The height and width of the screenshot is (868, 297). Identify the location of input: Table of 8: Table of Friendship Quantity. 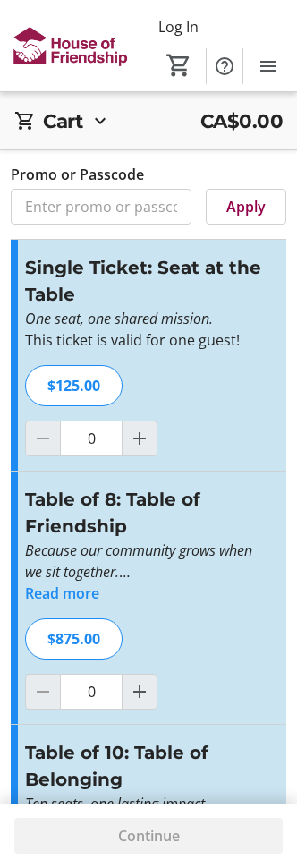
(91, 692).